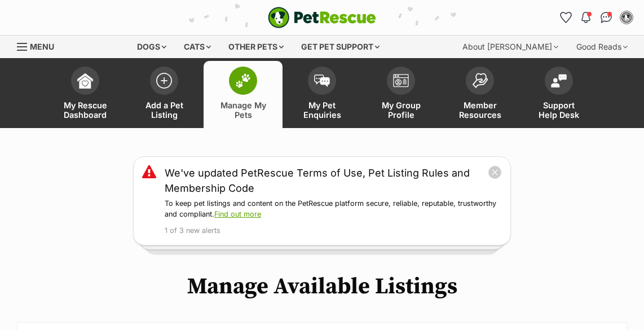  What do you see at coordinates (198, 47) in the screenshot?
I see `div: Cats` at bounding box center [198, 47].